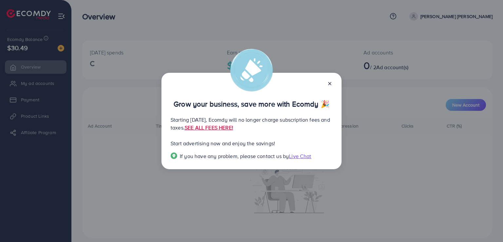  Describe the element at coordinates (251, 70) in the screenshot. I see `img: alert` at that location.